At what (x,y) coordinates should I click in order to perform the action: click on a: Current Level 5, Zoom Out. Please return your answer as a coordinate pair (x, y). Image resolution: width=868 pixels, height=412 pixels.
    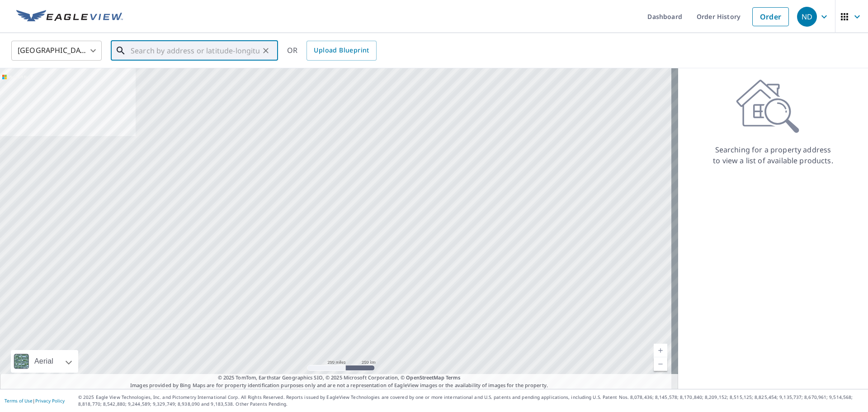
    Looking at the image, I should click on (660, 364).